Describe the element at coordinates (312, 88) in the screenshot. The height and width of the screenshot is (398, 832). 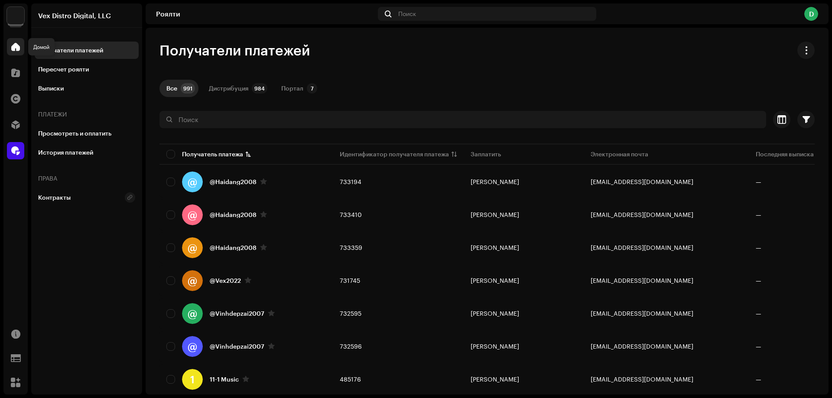
I see `p-badge: 7` at that location.